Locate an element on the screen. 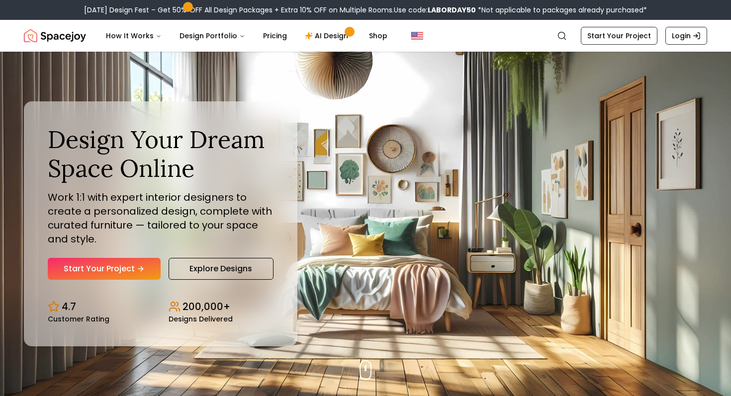  span: *Not applicable to packages already purchased* is located at coordinates (561, 10).